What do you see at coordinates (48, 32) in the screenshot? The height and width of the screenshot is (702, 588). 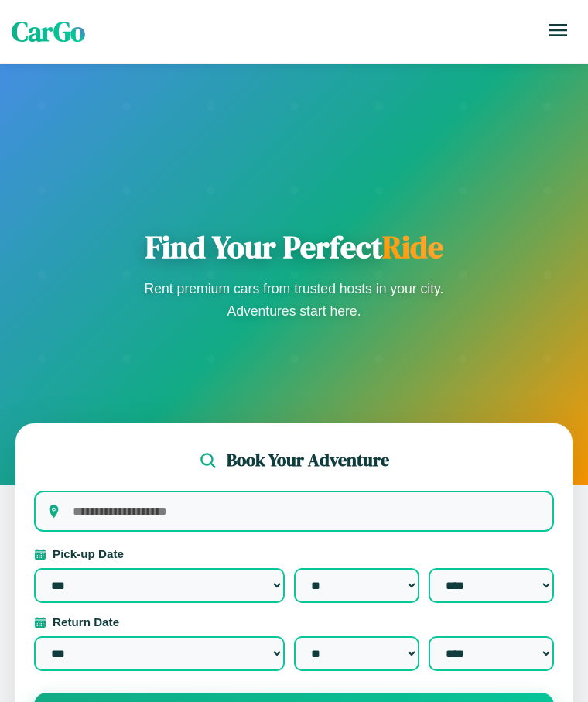 I see `span: CarGo` at bounding box center [48, 32].